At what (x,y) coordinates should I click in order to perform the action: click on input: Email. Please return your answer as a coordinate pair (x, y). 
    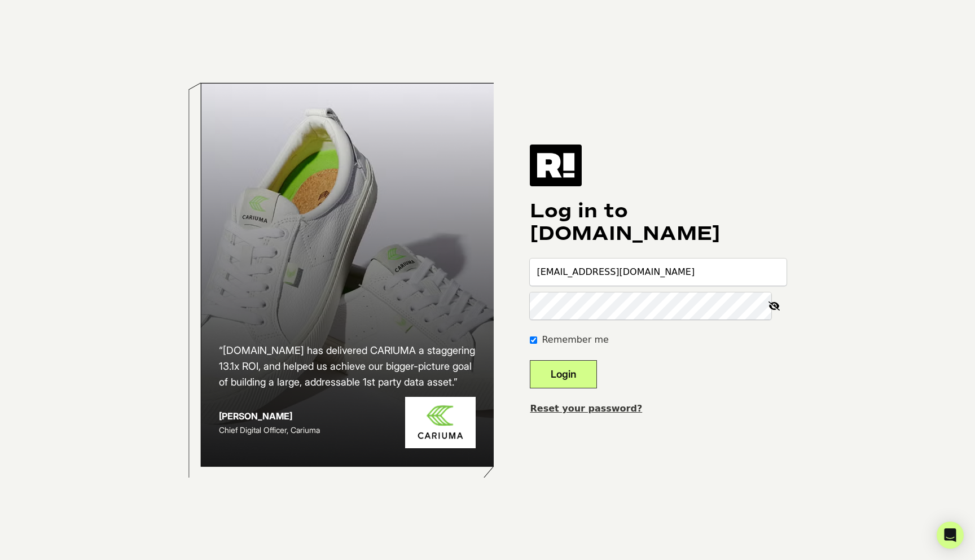
    Looking at the image, I should click on (658, 272).